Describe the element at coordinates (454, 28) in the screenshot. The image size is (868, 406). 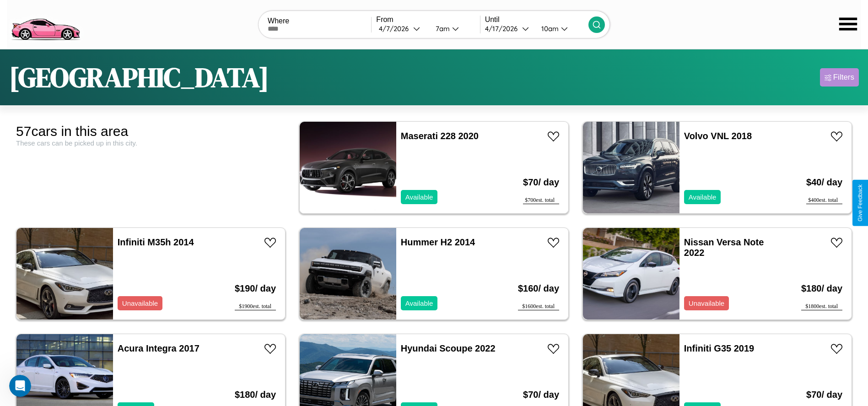
I see `button: 7am` at that location.